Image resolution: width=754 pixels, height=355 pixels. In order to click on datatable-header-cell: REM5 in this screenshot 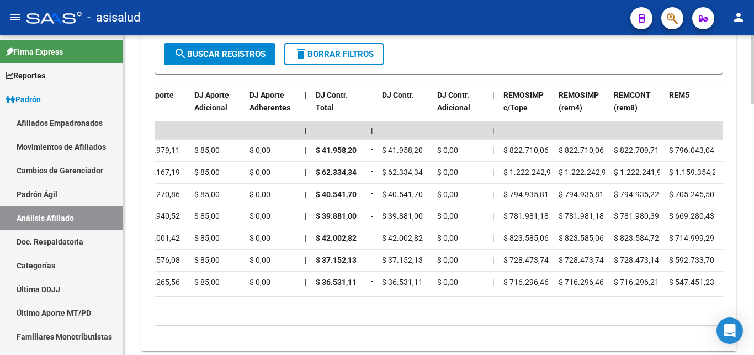, I will do `click(692, 108)`.